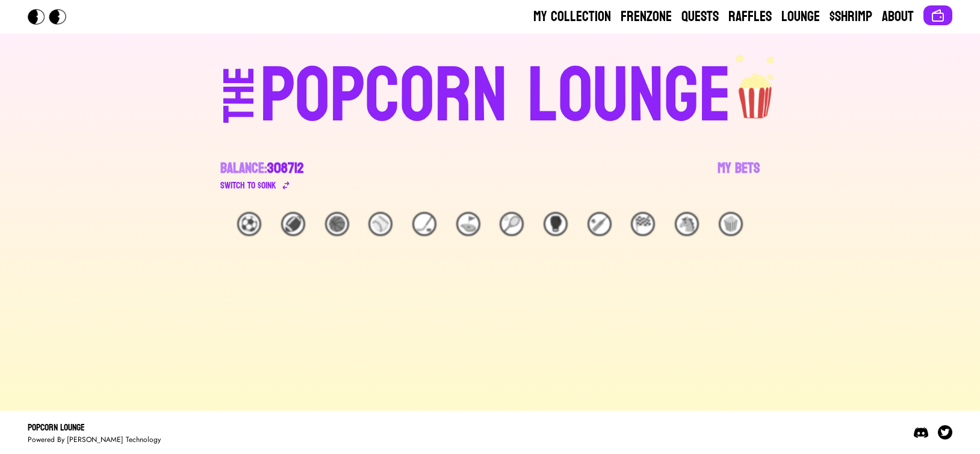 This screenshot has height=454, width=980. What do you see at coordinates (52, 17) in the screenshot?
I see `img: Popcorn` at bounding box center [52, 17].